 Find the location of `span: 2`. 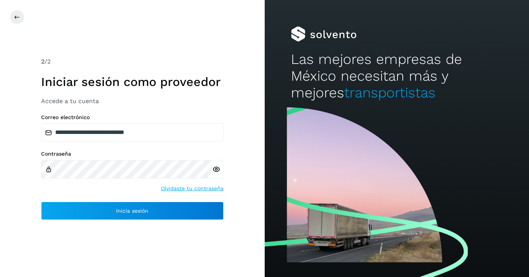

span: 2 is located at coordinates (43, 61).